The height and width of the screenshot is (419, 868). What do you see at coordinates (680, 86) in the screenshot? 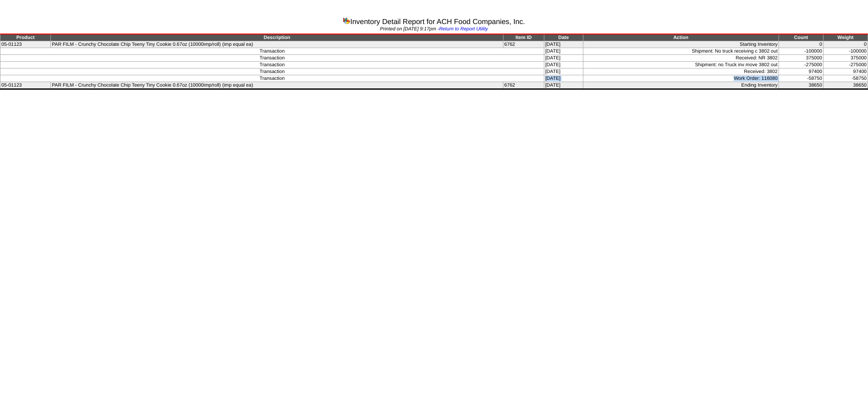
I see `td: Ending Inventory` at bounding box center [680, 86].